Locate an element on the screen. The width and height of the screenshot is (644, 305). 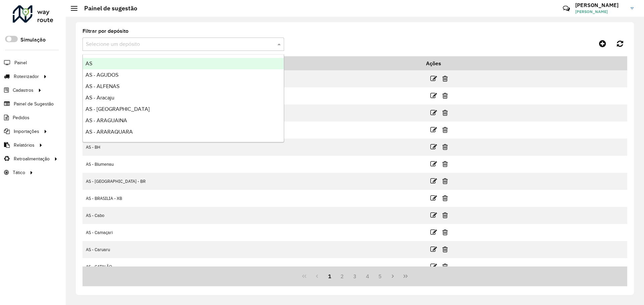
button: 4 is located at coordinates (368, 276).